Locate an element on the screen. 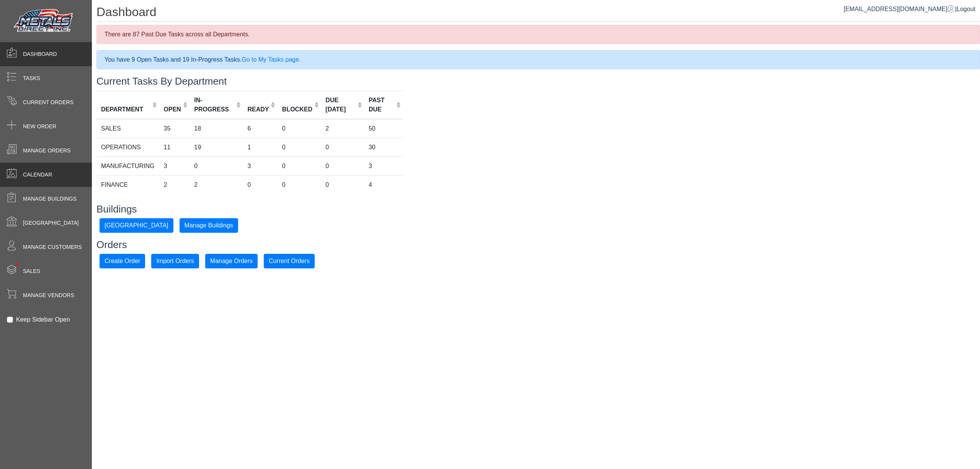  button: Create Order is located at coordinates (122, 261).